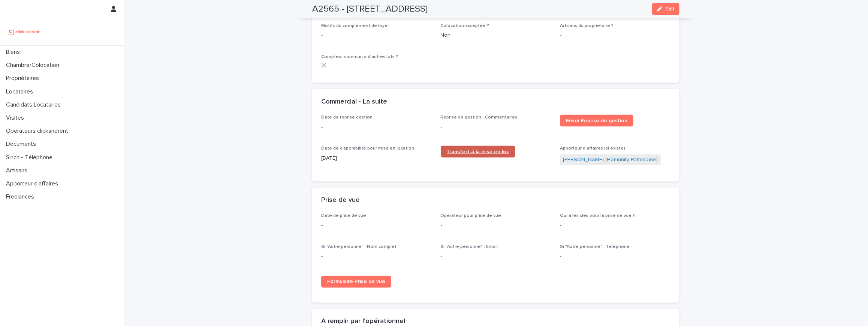 Image resolution: width=868 pixels, height=326 pixels. What do you see at coordinates (478, 152) in the screenshot?
I see `span: Transfert à la mise en loc` at bounding box center [478, 152].